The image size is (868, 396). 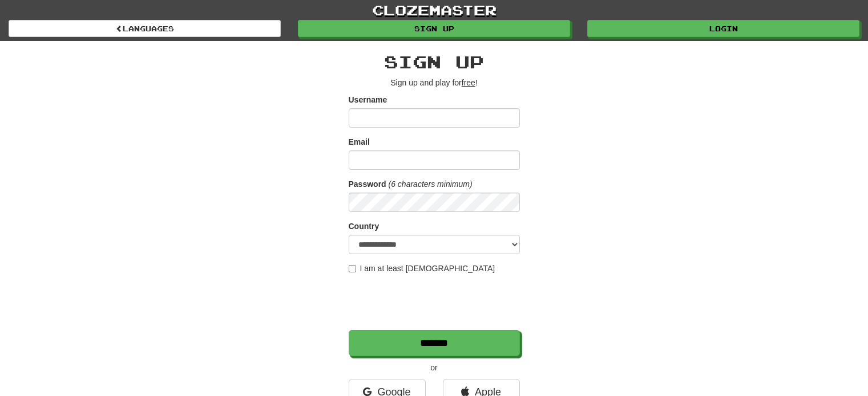 I want to click on label: Password, so click(x=367, y=184).